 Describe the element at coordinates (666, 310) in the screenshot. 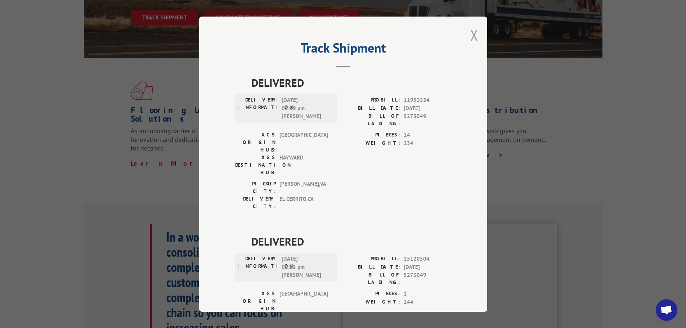

I see `div: Open chat` at that location.